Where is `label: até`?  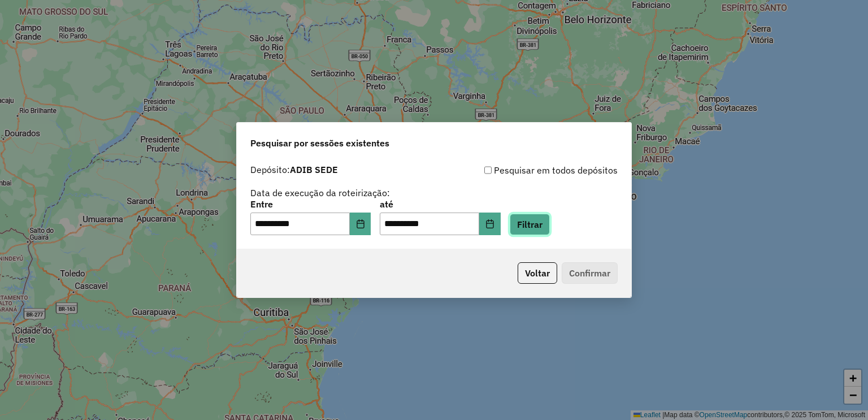 label: até is located at coordinates (440, 204).